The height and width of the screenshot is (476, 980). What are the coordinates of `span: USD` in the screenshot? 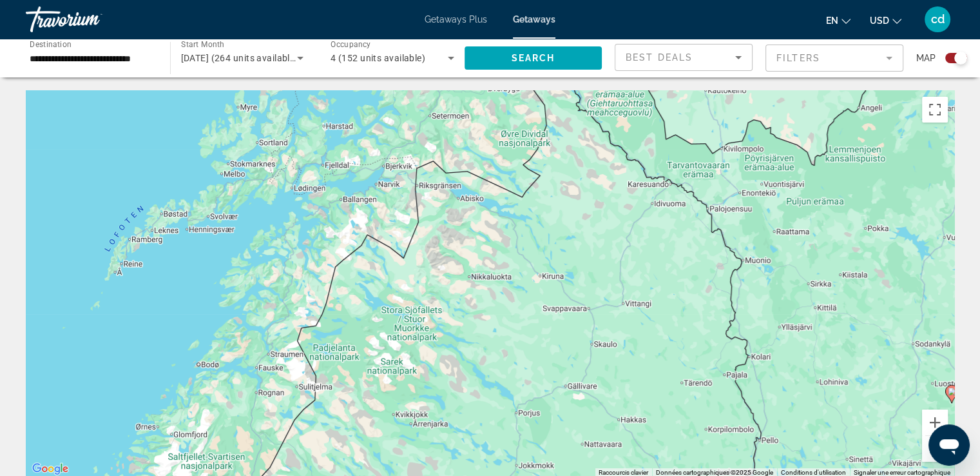 It's located at (880, 20).